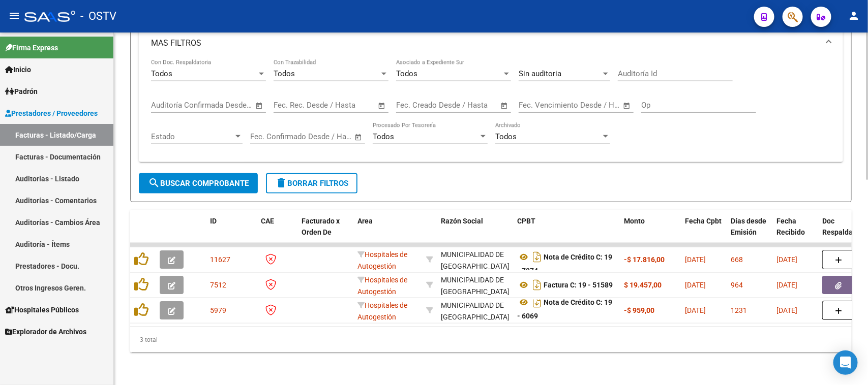  What do you see at coordinates (846, 363) in the screenshot?
I see `div: Open Intercom Messenger` at bounding box center [846, 363].